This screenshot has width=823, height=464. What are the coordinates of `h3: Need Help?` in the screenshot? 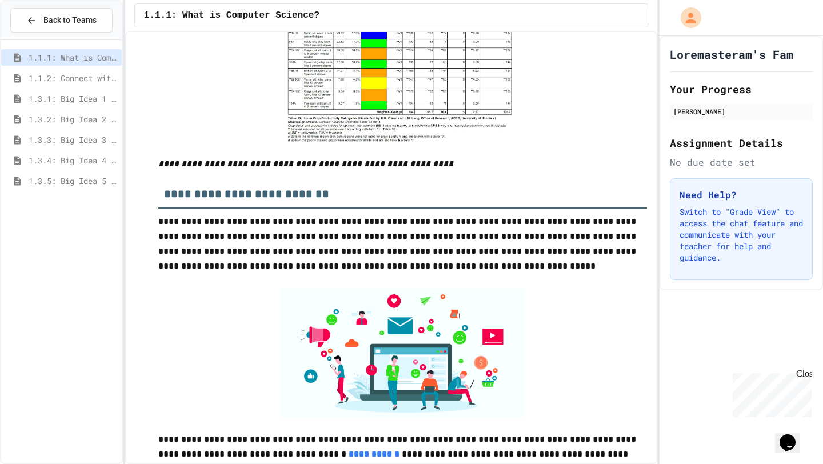 It's located at (741, 195).